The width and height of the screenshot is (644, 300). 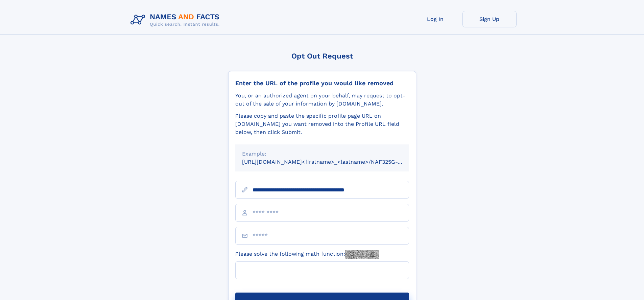 What do you see at coordinates (322, 100) in the screenshot?
I see `div: You, or an authorized agent on your behalf, may request to opt-out of the sale of your informatio...` at bounding box center [322, 100].